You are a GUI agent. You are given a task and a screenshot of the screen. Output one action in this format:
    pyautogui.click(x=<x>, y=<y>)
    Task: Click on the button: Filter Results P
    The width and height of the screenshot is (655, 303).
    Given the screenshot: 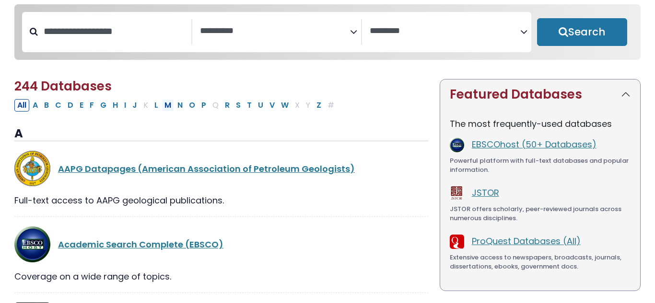 What is the action you would take?
    pyautogui.click(x=204, y=105)
    